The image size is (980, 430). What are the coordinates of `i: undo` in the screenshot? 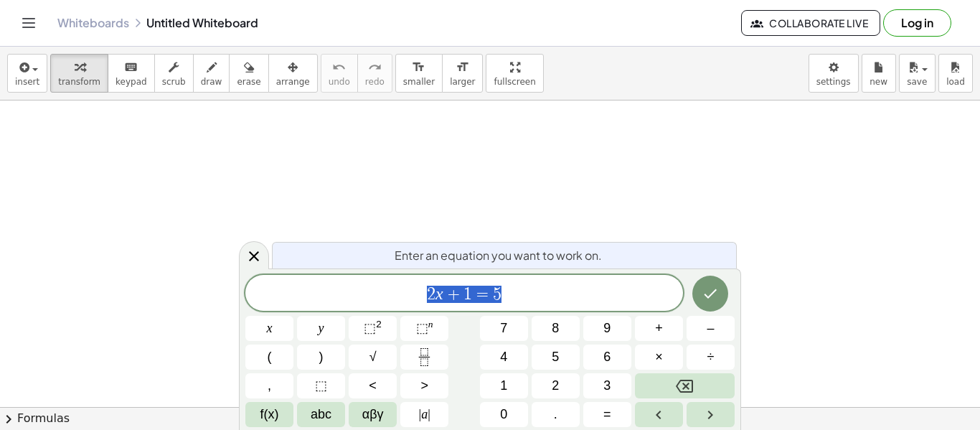 It's located at (339, 67).